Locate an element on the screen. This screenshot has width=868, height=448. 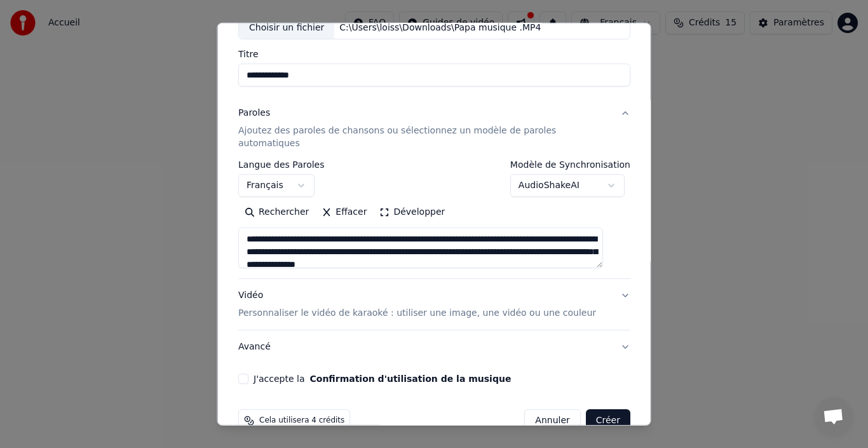
button: J'accepte la is located at coordinates (410, 379).